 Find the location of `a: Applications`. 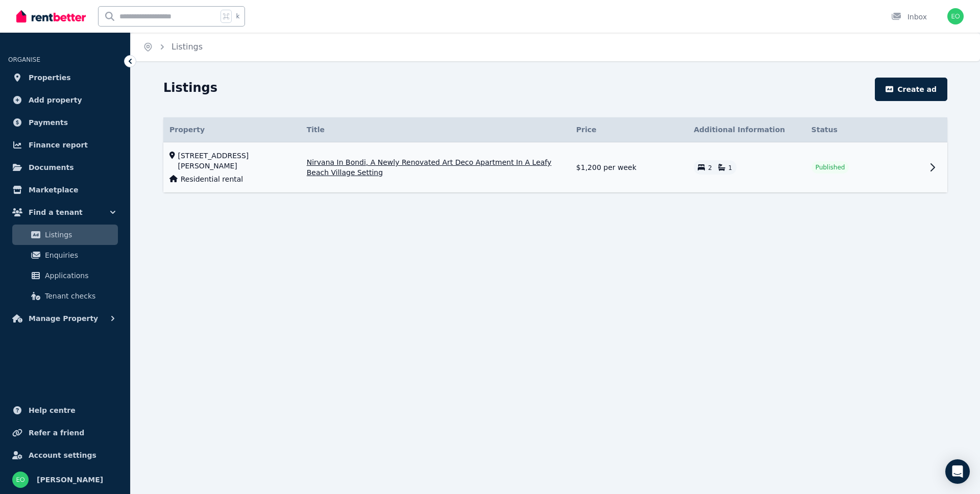

a: Applications is located at coordinates (65, 276).